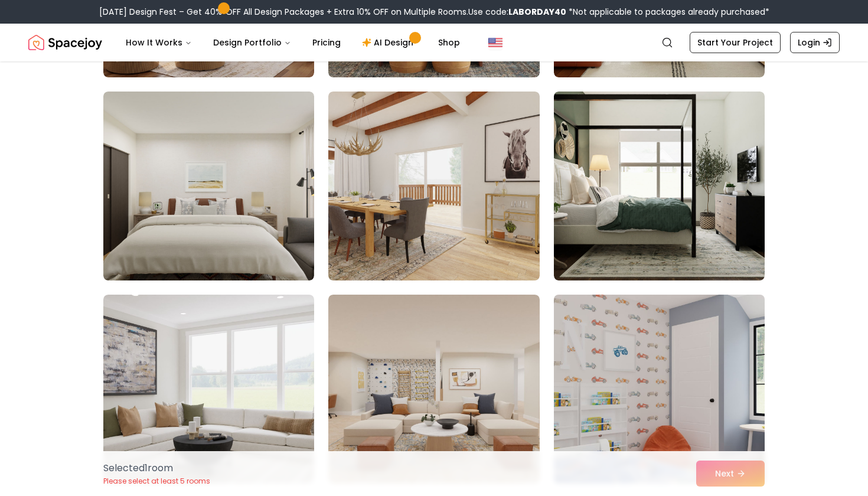 The width and height of the screenshot is (868, 496). I want to click on a: Login, so click(815, 43).